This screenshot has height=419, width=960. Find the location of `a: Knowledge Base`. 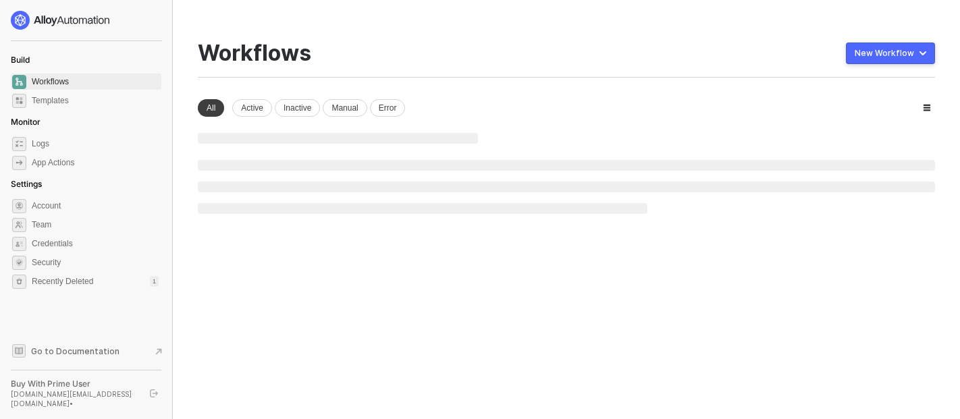

a: Knowledge Base is located at coordinates (86, 351).